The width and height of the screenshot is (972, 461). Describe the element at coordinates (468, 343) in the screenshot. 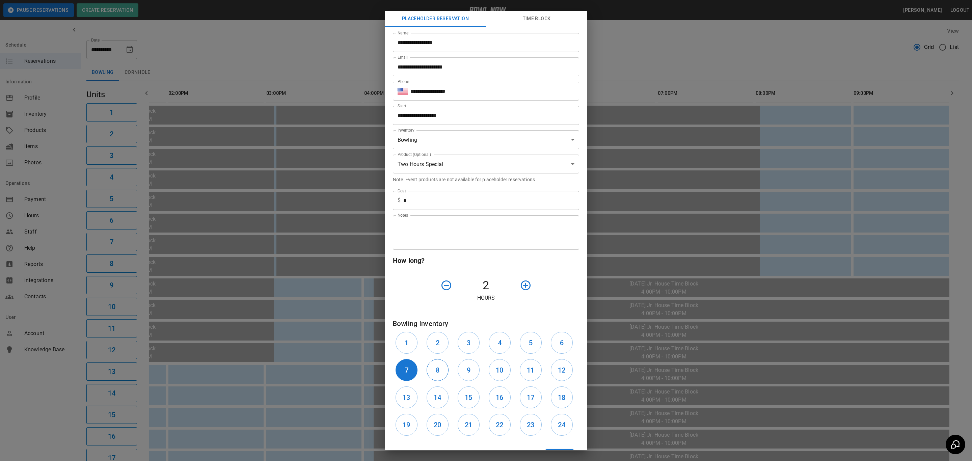

I see `h6: 3` at that location.